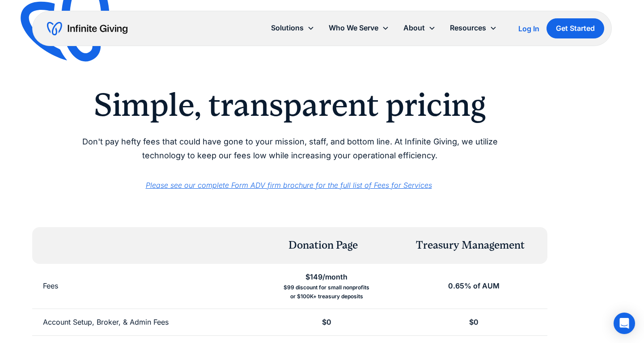 The height and width of the screenshot is (343, 644). Describe the element at coordinates (326, 276) in the screenshot. I see `div: $149/month` at that location.